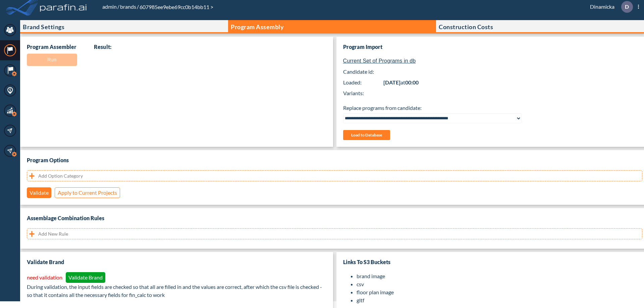 This screenshot has height=308, width=644. What do you see at coordinates (609, 7) in the screenshot?
I see `div: Dinamicka` at bounding box center [609, 7].